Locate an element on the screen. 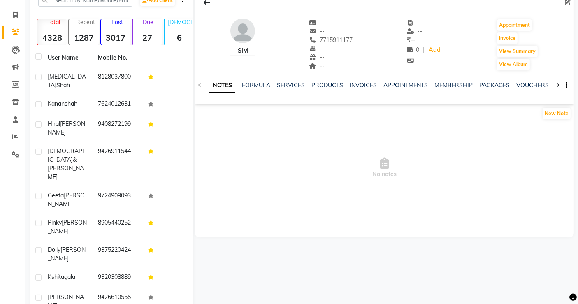 The width and height of the screenshot is (578, 304). td: 8905440252 is located at coordinates (118, 227).